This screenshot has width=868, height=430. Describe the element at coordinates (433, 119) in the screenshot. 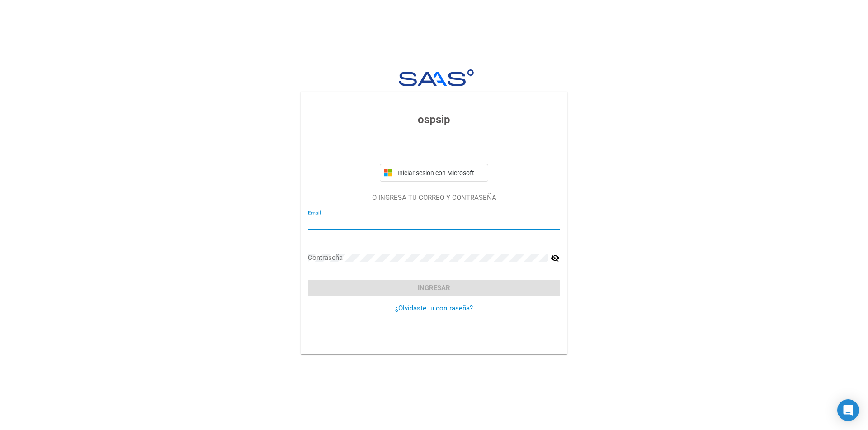

I see `h3: ospsip` at that location.